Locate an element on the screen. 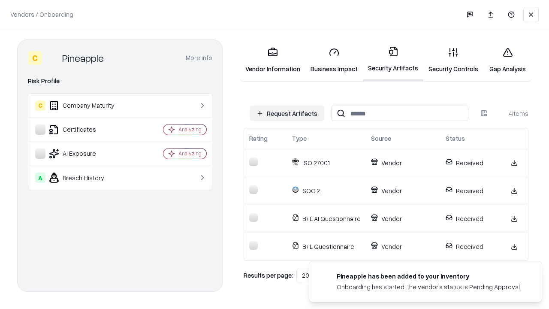  div: Onboarding has started, the vendor's status is Pending Approval. is located at coordinates (429, 287).